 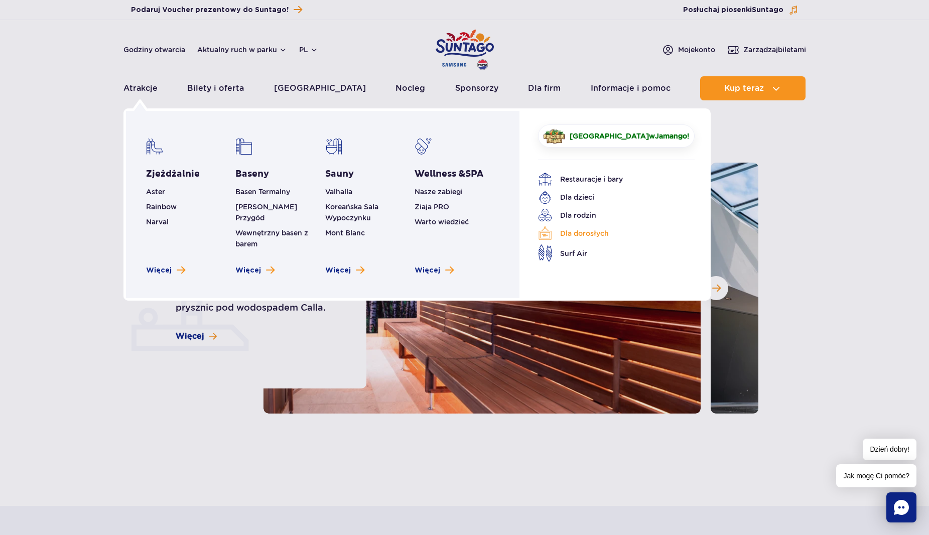 What do you see at coordinates (434, 270) in the screenshot?
I see `a: Zobacz więcej Wellness & SPA` at bounding box center [434, 270].